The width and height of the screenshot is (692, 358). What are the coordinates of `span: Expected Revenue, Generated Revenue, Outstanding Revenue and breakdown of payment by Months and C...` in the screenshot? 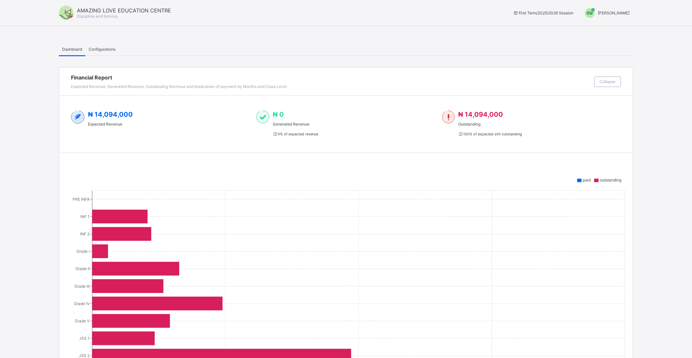 It's located at (179, 86).